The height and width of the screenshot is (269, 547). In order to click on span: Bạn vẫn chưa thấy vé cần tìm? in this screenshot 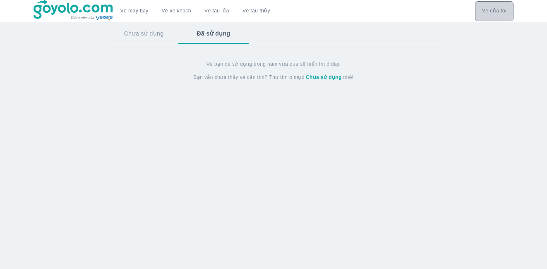, I will do `click(230, 77)`.